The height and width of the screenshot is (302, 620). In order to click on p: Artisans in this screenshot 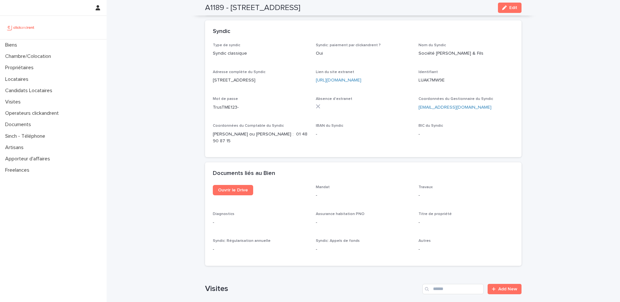, I will do `click(16, 147)`.